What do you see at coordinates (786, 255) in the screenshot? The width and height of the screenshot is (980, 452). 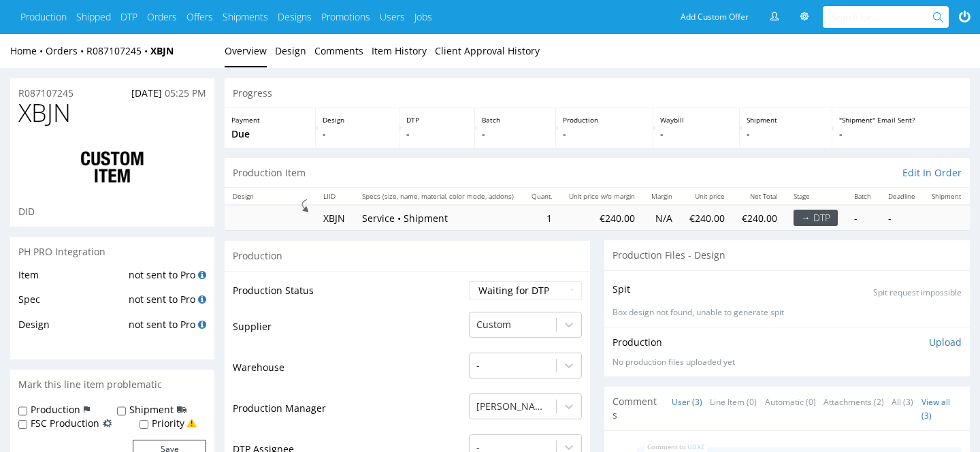 I see `div: Production Files - Design` at bounding box center [786, 255].